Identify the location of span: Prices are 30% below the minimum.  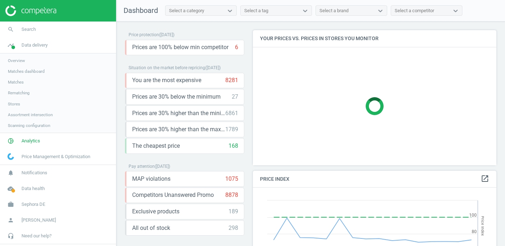
(176, 97).